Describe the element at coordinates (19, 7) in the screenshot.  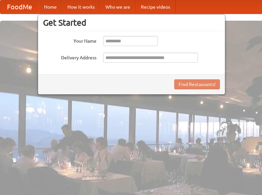
I see `a: FoodMe` at that location.